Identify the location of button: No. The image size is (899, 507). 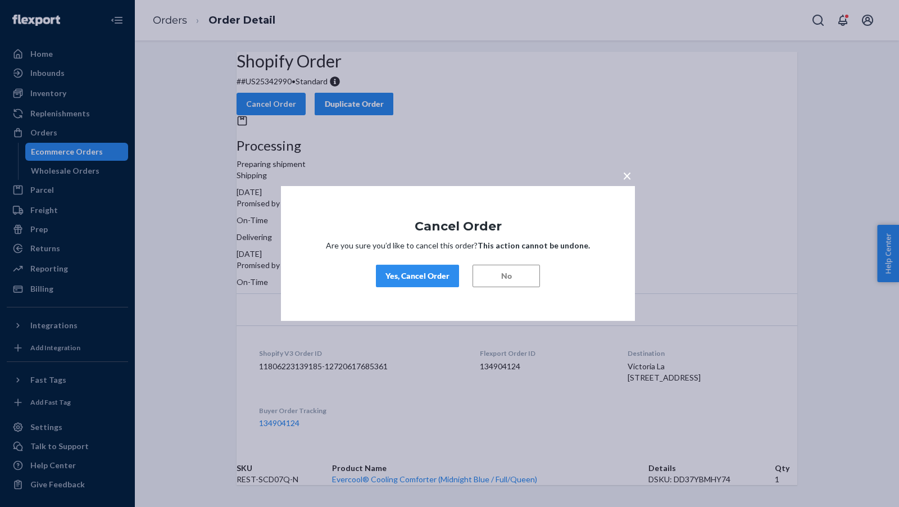
(506, 276).